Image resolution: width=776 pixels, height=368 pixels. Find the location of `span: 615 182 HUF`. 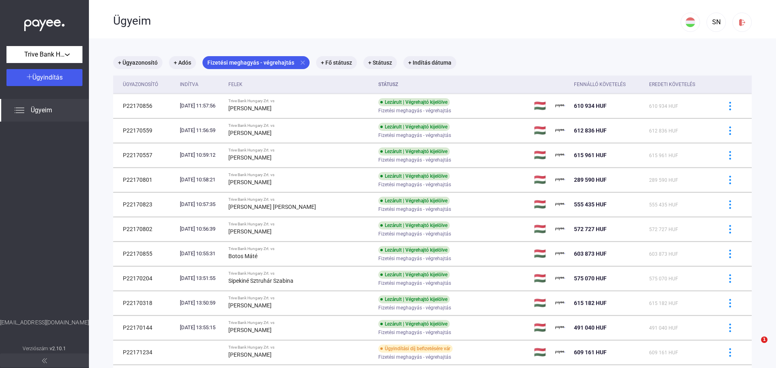

span: 615 182 HUF is located at coordinates (590, 303).